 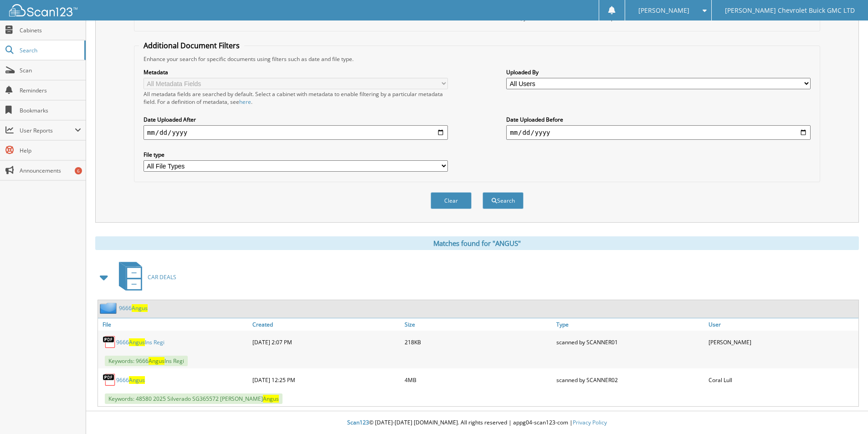 I want to click on div: Chat Widget, so click(x=845, y=412).